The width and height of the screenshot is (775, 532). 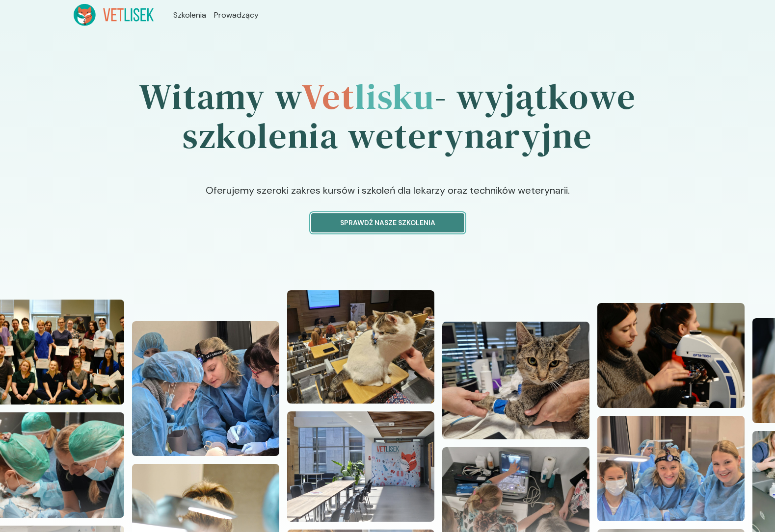 I want to click on p: Oferujemy szeroki zakres kursów i szkoleń dla lekarzy oraz techników weterynarii., so click(x=388, y=198).